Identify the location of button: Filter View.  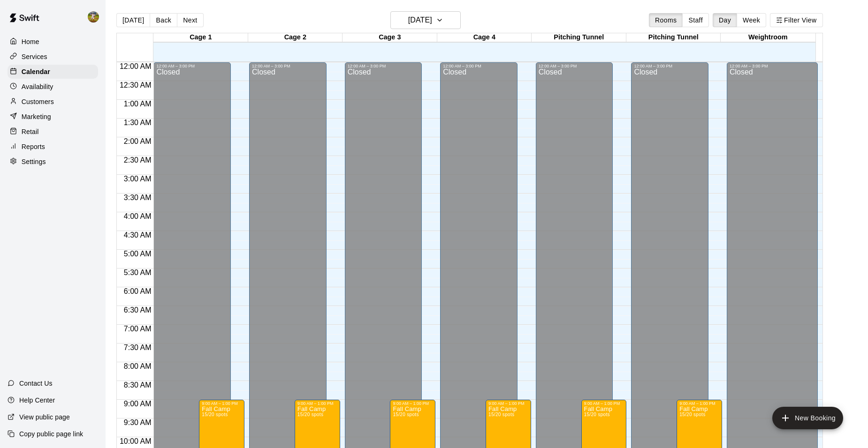
(796, 21).